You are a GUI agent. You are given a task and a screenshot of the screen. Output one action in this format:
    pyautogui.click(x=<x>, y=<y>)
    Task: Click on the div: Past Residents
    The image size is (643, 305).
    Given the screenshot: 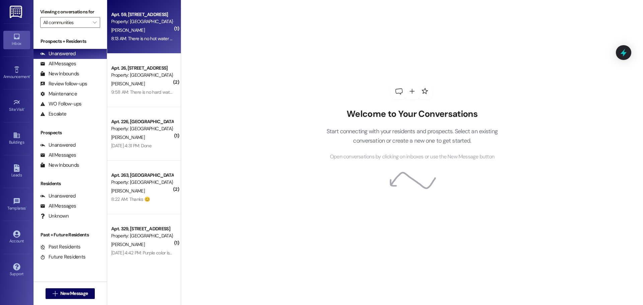 What is the action you would take?
    pyautogui.click(x=60, y=247)
    